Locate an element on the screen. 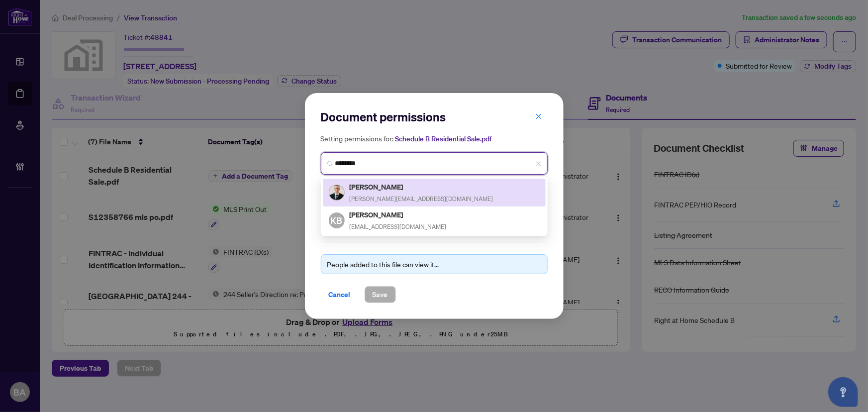  div: People added to this file can view it... is located at coordinates (434, 265).